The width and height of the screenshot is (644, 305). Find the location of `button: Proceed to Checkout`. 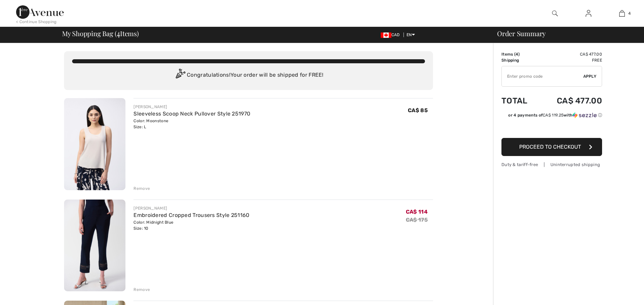

button: Proceed to Checkout is located at coordinates (552, 147).